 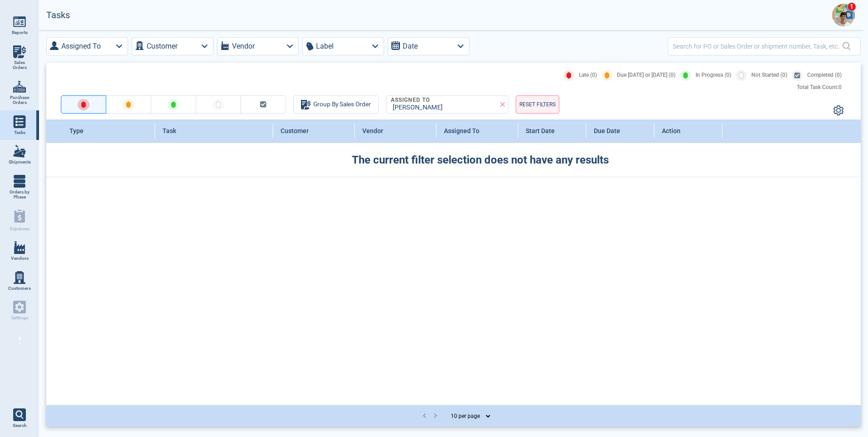 I want to click on span: Action, so click(x=671, y=131).